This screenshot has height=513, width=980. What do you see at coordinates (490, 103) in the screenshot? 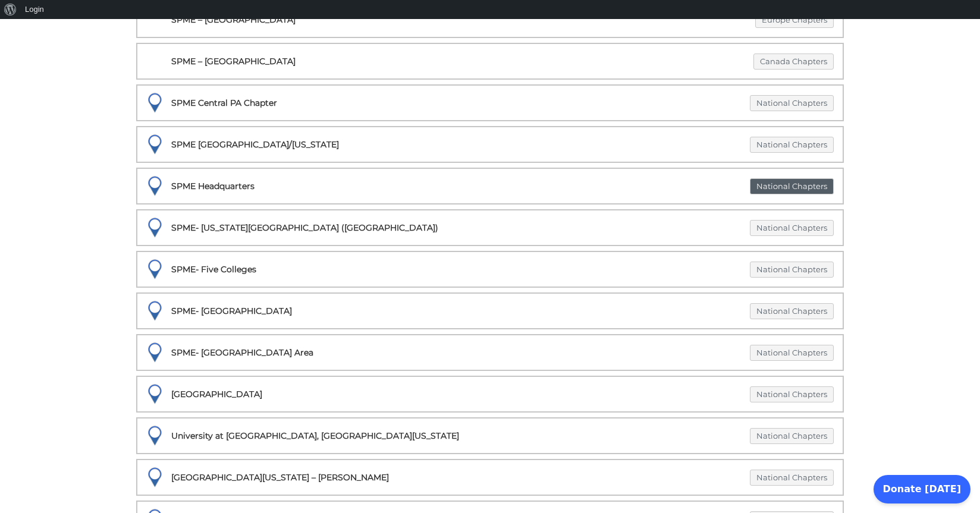
I see `div: SPME Central PA Chapter` at bounding box center [490, 103].